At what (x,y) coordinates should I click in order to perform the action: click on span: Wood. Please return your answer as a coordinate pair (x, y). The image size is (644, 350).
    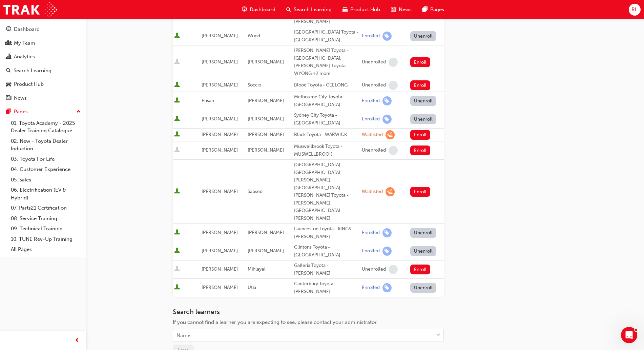
    Looking at the image, I should click on (254, 35).